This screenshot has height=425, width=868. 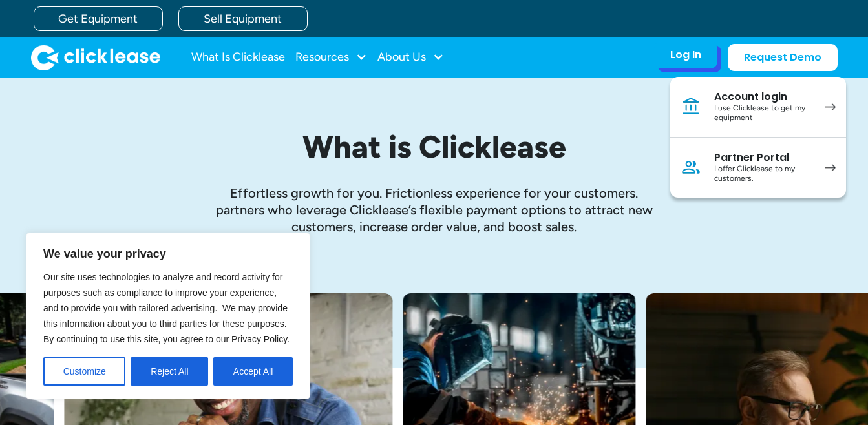 I want to click on button: Reject All, so click(x=169, y=371).